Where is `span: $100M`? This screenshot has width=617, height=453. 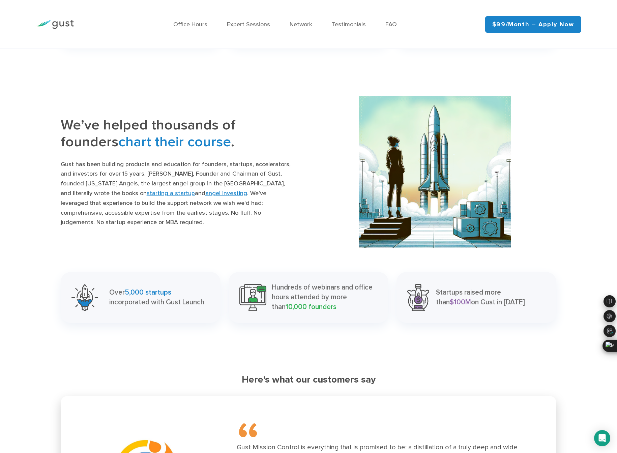
span: $100M is located at coordinates (460, 302).